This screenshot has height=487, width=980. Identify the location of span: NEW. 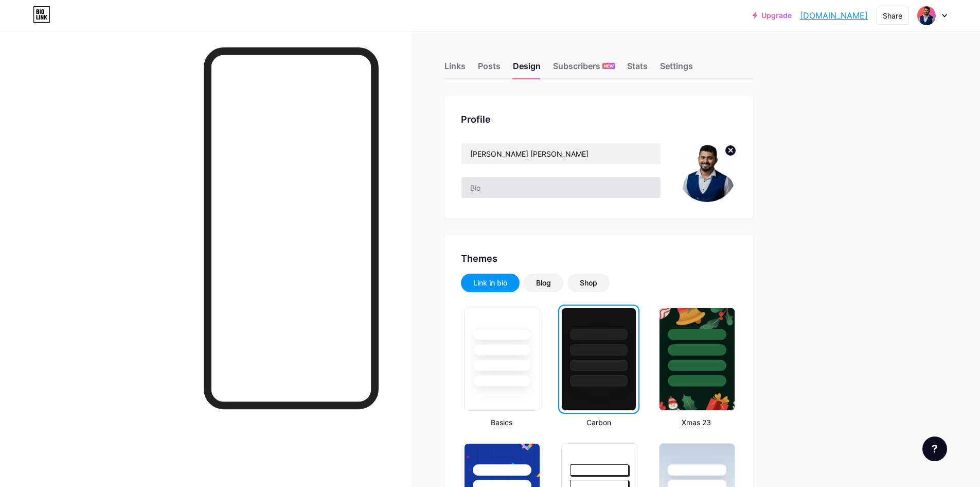
(609, 66).